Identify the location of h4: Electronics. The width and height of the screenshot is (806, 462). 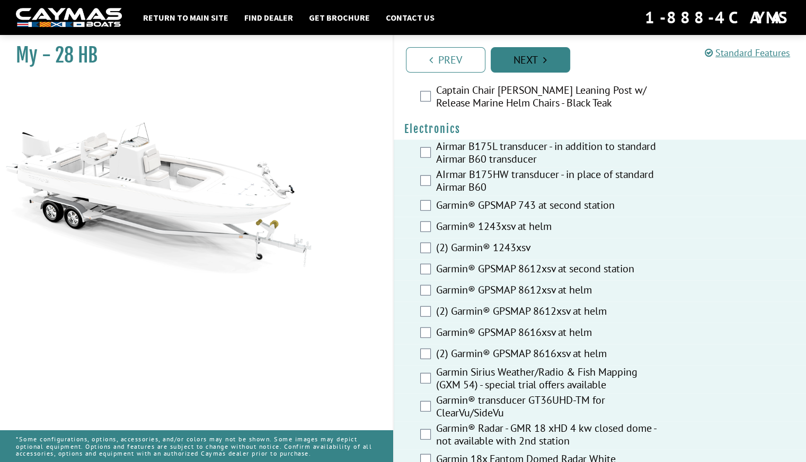
(600, 129).